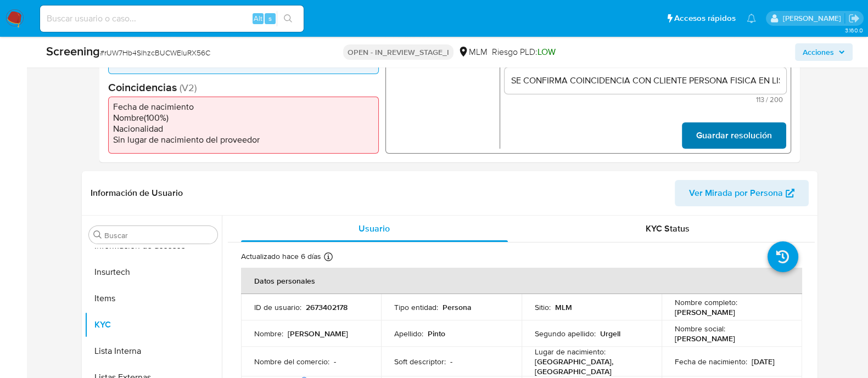  Describe the element at coordinates (155, 53) in the screenshot. I see `span: # rUW7Hb4SlhzcBUCWEluRX56C` at that location.